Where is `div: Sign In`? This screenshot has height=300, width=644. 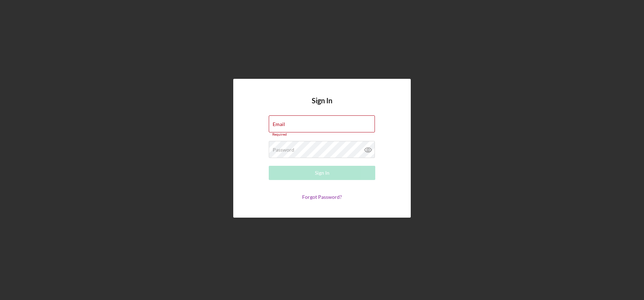 div: Sign In is located at coordinates (322, 173).